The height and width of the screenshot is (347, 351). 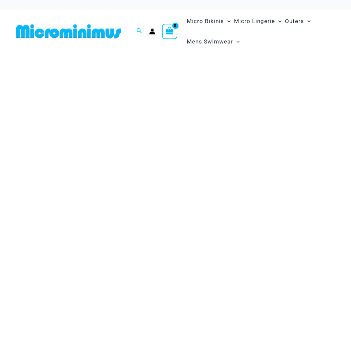 I want to click on span: Outers, so click(x=294, y=21).